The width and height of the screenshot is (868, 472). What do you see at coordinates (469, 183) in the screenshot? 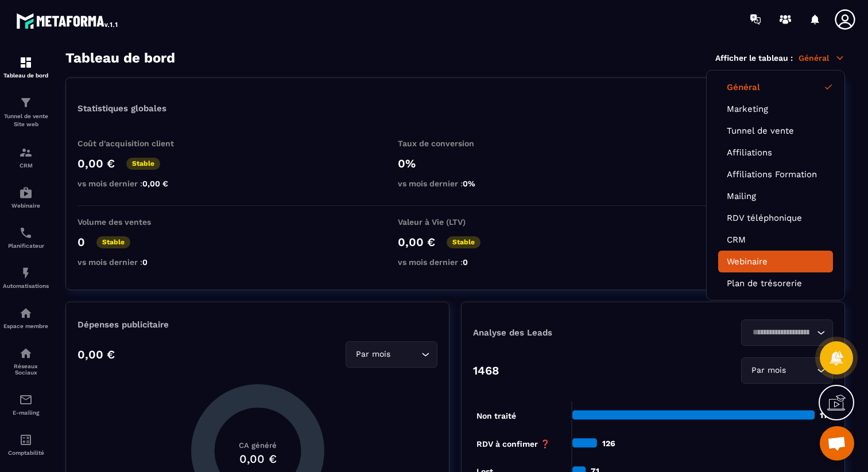
I see `span: 0%` at bounding box center [469, 183].